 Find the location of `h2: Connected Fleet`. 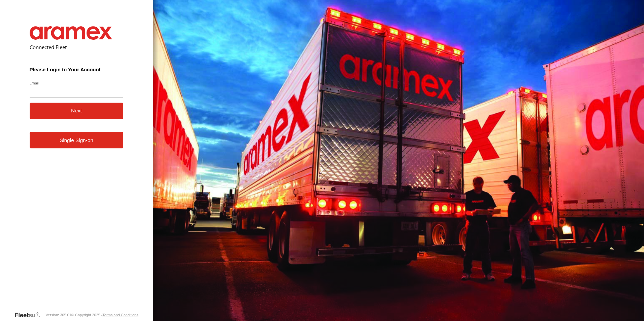

h2: Connected Fleet is located at coordinates (76, 47).